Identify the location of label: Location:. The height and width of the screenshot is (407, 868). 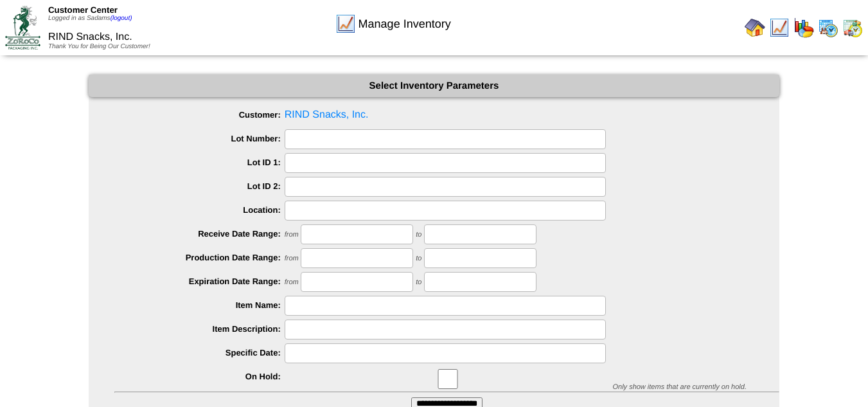
(199, 210).